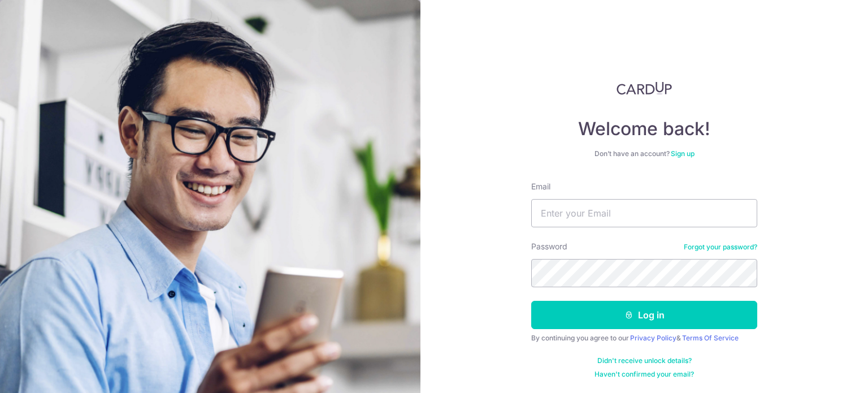 Image resolution: width=868 pixels, height=393 pixels. Describe the element at coordinates (549, 247) in the screenshot. I see `label: Password` at that location.